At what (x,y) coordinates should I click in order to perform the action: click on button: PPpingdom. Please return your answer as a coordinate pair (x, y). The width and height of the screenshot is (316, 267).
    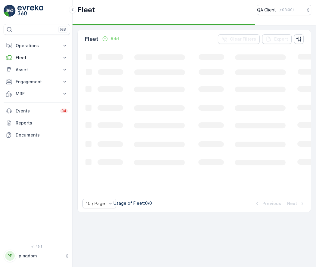
    Looking at the image, I should click on (37, 256).